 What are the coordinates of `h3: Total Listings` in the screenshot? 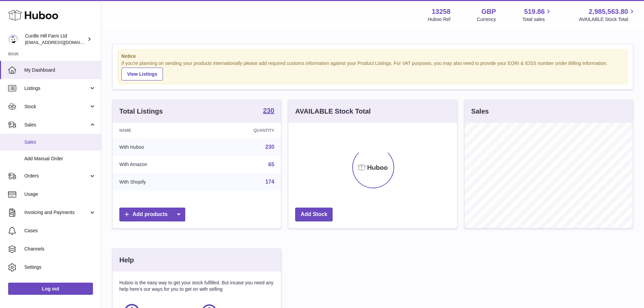 It's located at (141, 111).